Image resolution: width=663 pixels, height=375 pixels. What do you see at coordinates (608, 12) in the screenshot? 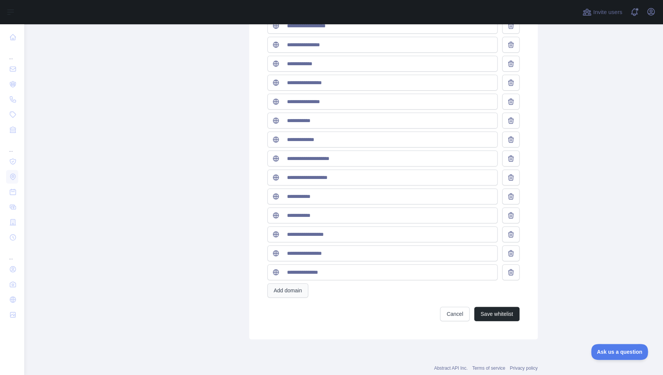
I see `span: Invite users` at bounding box center [608, 12].